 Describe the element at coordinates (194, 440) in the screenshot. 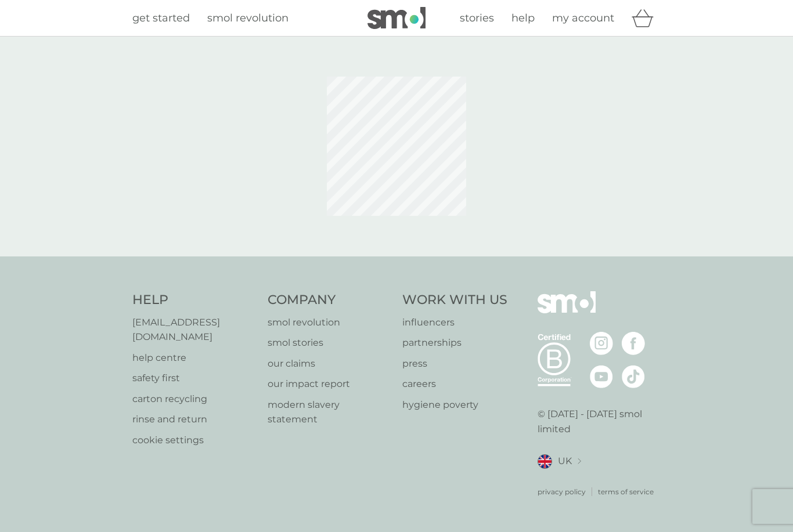

I see `a: cookie settings` at that location.